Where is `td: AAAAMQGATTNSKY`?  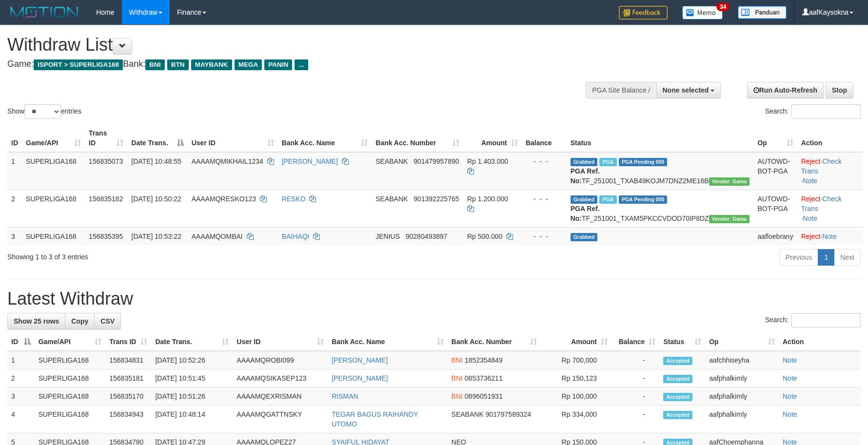
td: AAAAMQGATTNSKY is located at coordinates (280, 419).